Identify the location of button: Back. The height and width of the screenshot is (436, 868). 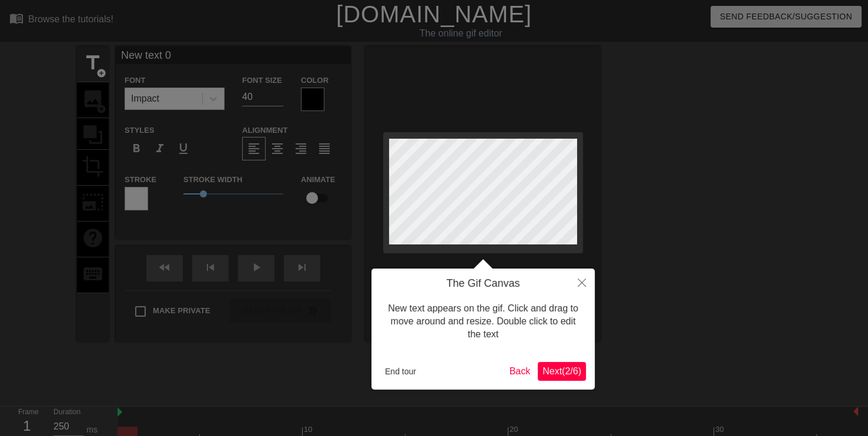
(520, 371).